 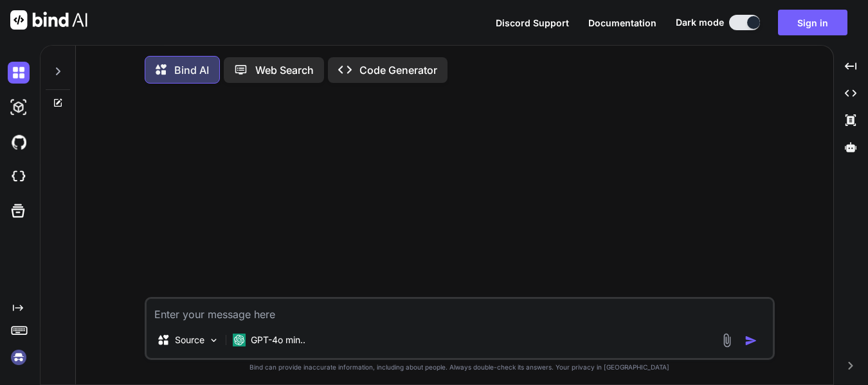 I want to click on span: Discord Support, so click(x=532, y=22).